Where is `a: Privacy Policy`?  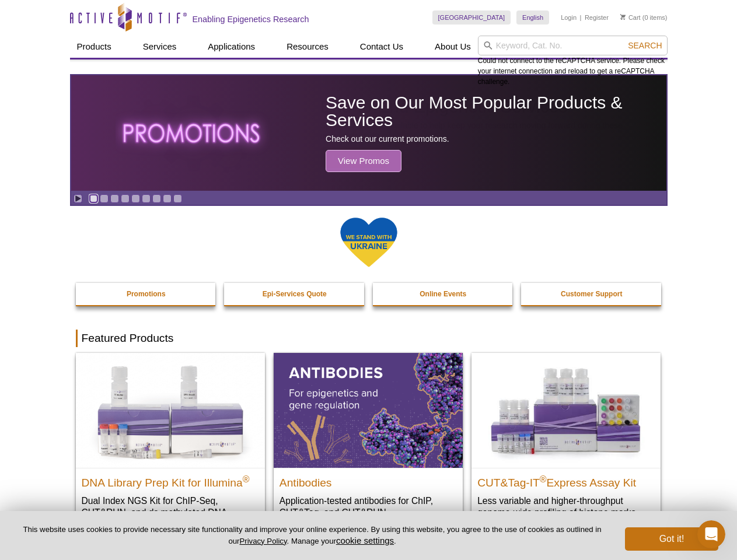 a: Privacy Policy is located at coordinates (262, 541).